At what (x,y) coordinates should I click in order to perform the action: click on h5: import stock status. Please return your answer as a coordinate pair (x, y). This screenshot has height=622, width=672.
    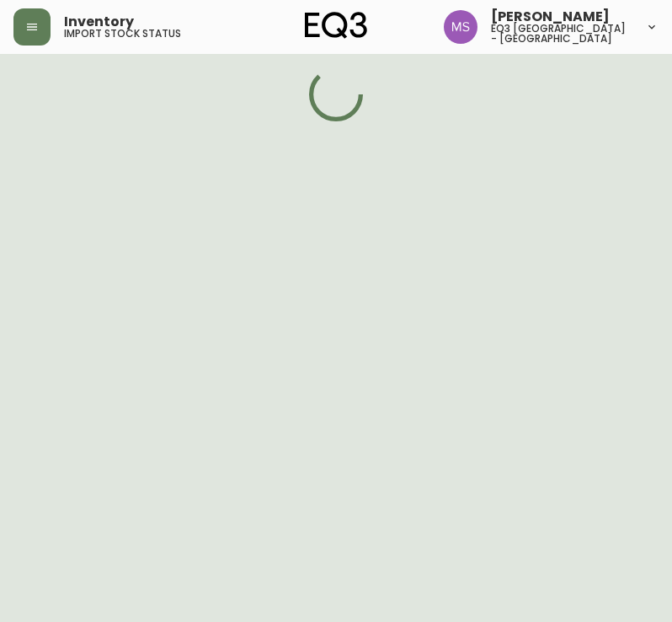
    Looking at the image, I should click on (122, 34).